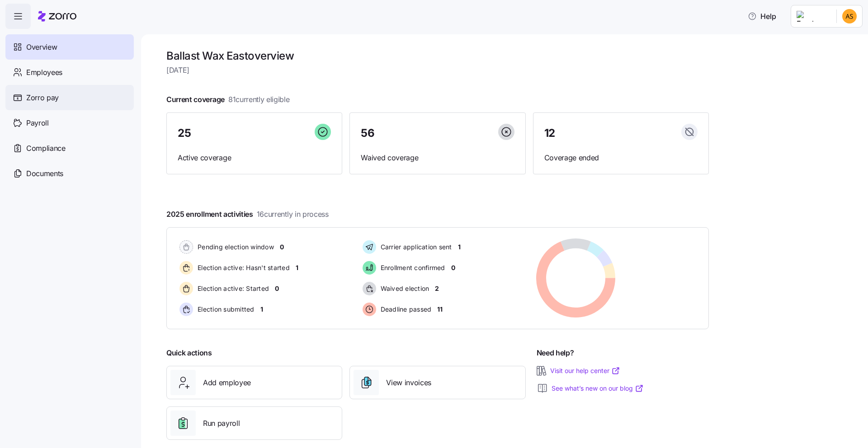  Describe the element at coordinates (242, 268) in the screenshot. I see `span: Election active: Hasn't started` at that location.